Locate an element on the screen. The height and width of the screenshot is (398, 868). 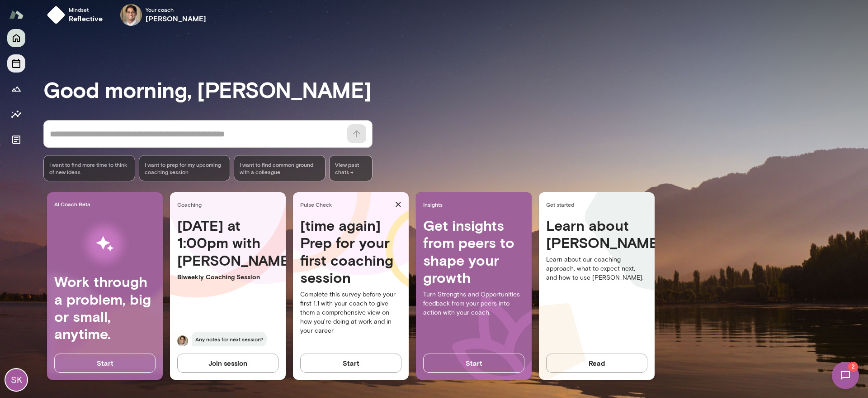
span: Any notes for next session? is located at coordinates (229, 339).